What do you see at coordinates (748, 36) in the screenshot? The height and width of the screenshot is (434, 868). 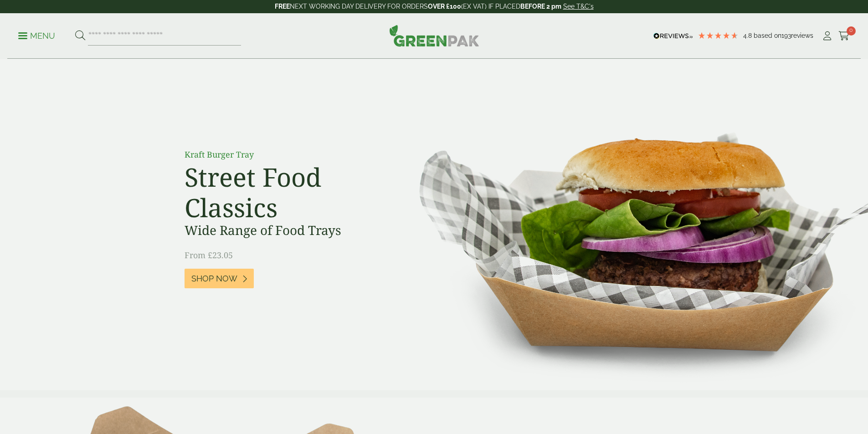 I see `span: 4.8` at bounding box center [748, 36].